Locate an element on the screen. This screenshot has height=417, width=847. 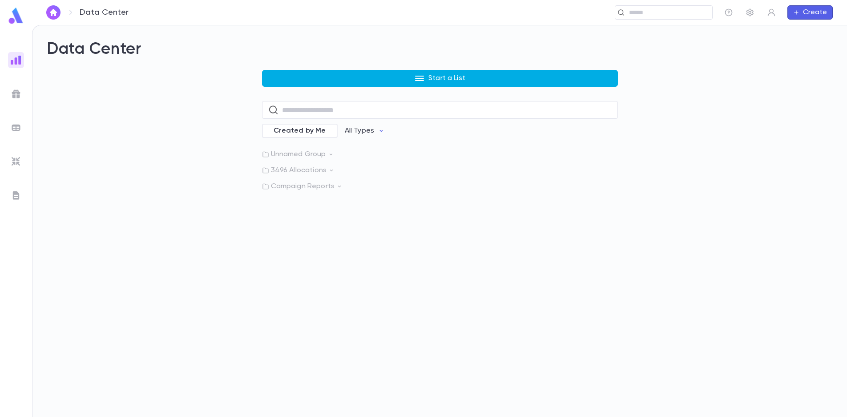
img: letters_grey.7941b92b52307dd3b8a917253454ce1c.svg is located at coordinates (16, 195).